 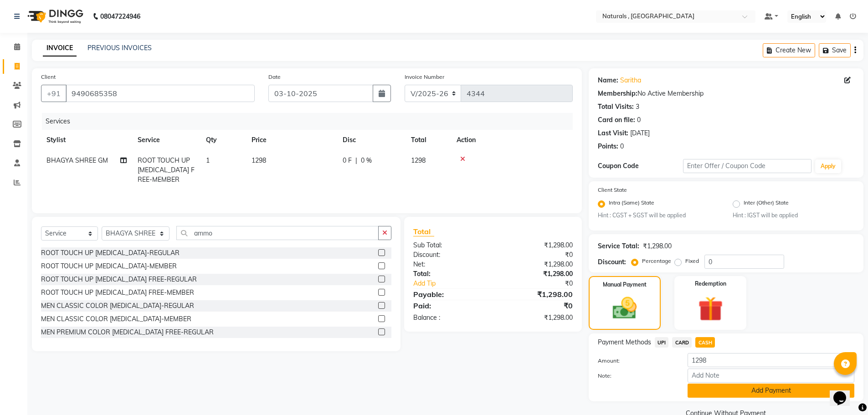 What do you see at coordinates (87, 140) in the screenshot?
I see `th: Stylist` at bounding box center [87, 140].